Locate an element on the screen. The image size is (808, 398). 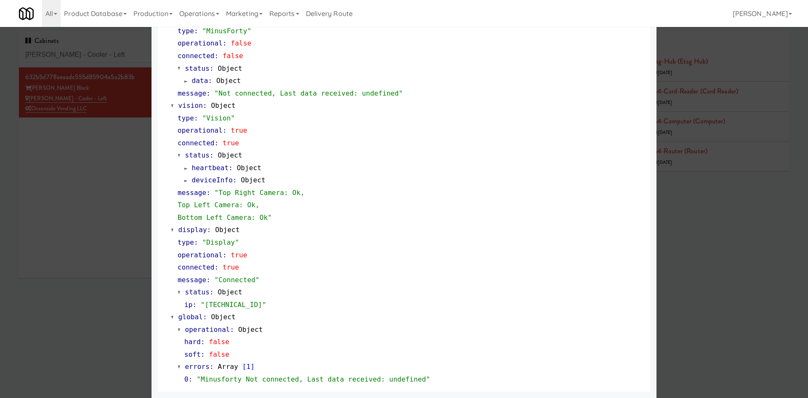
span: data is located at coordinates (200, 80).